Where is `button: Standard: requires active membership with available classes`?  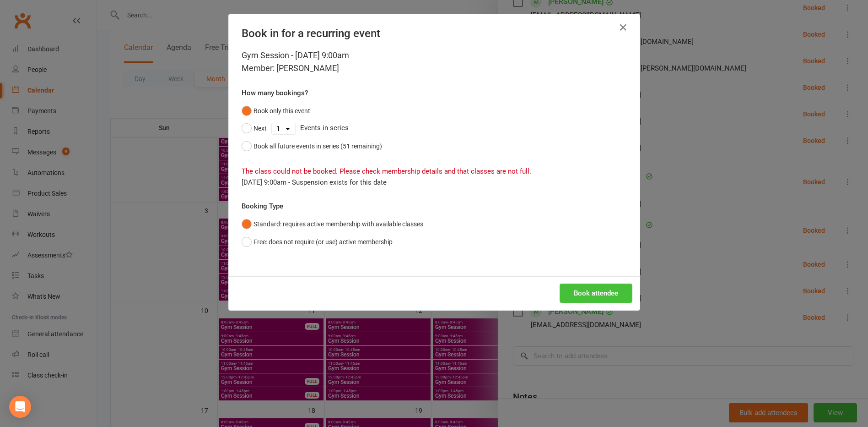 button: Standard: requires active membership with available classes is located at coordinates (332, 224).